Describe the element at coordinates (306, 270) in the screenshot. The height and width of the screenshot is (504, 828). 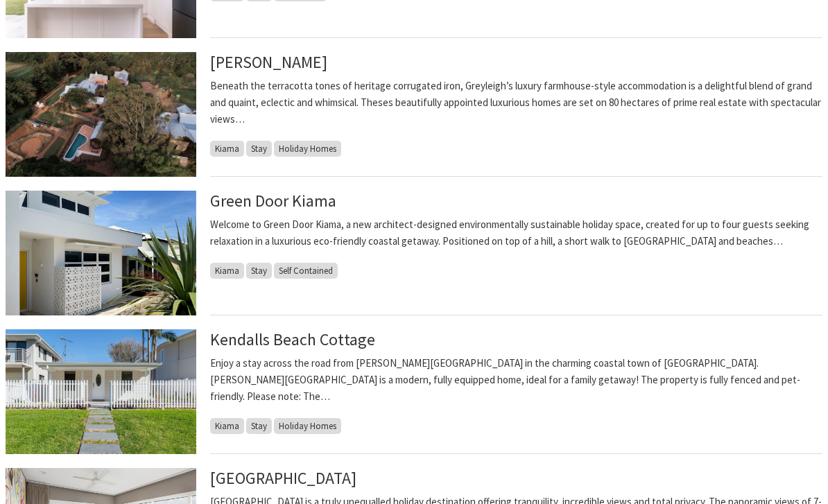
I see `span: Self Contained` at that location.